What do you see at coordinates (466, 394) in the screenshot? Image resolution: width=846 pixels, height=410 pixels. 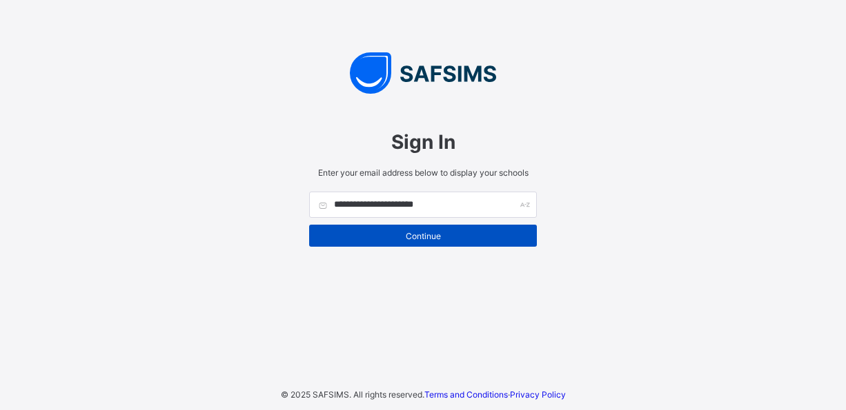 I see `a: Terms and Conditions` at bounding box center [466, 394].